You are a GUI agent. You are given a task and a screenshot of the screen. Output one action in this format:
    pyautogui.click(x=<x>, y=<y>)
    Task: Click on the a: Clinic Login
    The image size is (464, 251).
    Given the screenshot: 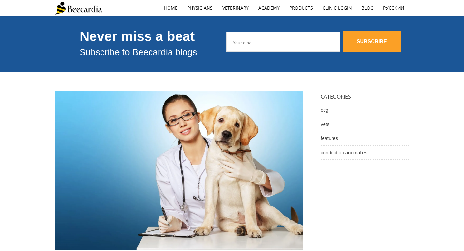 What is the action you would take?
    pyautogui.click(x=337, y=8)
    